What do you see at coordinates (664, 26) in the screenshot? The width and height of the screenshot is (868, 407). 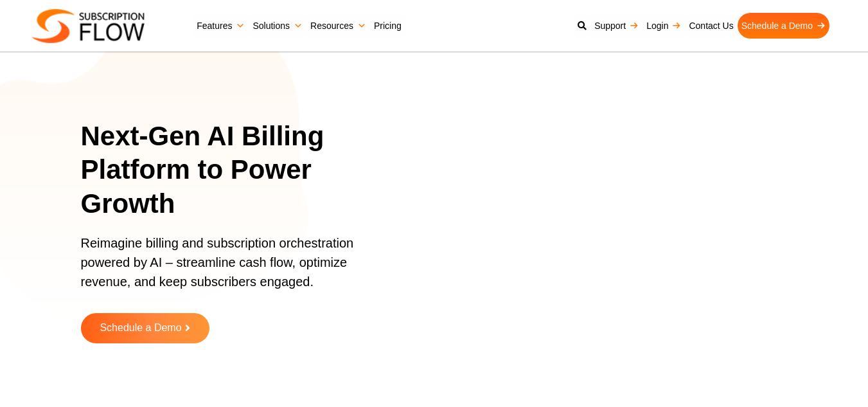 I see `a: Login` at bounding box center [664, 26].